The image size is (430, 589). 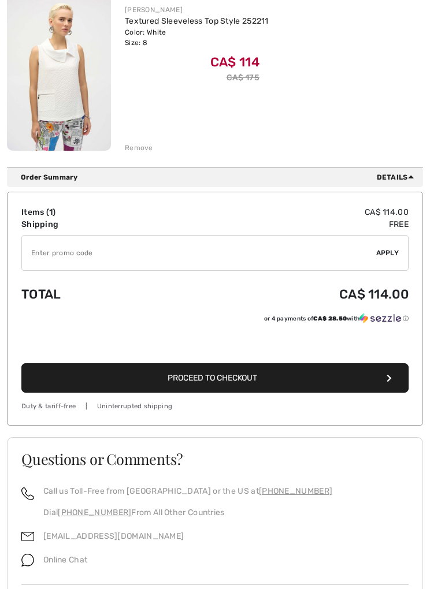 I want to click on button: Proceed to Checkout, so click(x=215, y=378).